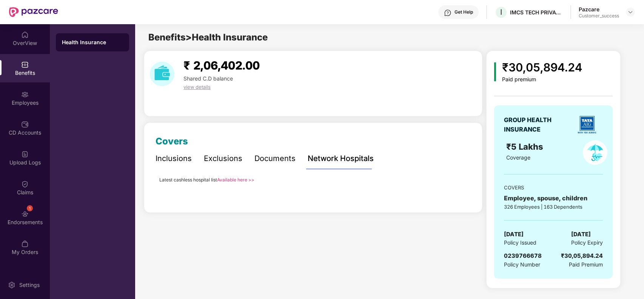  What do you see at coordinates (25, 35) in the screenshot?
I see `img: svg+xml;base64,PHN2ZyBpZD0iSG9tZSIgeG1sbnM9Imh0dHA6Ly93d3cudzMub3JnLzIwMDAvc3ZnIiB3aWR0aD0iMjAiIG...` at bounding box center [25, 35].